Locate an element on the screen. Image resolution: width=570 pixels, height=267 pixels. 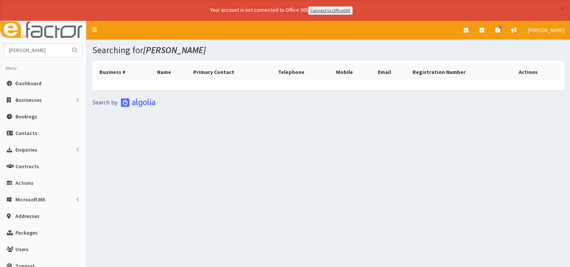
th: Primary Contact is located at coordinates (232, 72).